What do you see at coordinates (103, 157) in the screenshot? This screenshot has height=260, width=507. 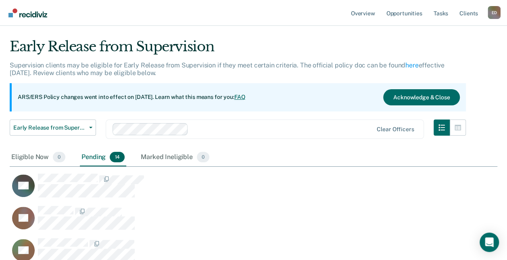 I see `div: Pending14` at bounding box center [103, 157].